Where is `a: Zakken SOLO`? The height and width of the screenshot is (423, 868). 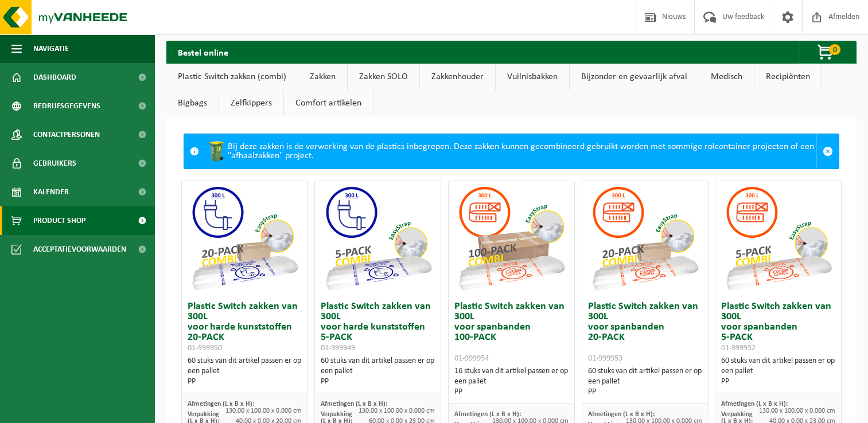
a: Zakken SOLO is located at coordinates (383, 77).